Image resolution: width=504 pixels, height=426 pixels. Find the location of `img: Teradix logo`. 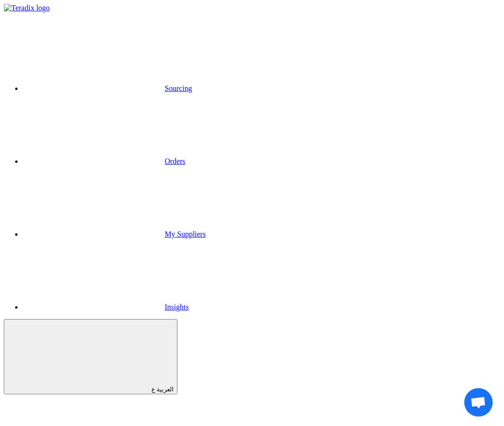

img: Teradix logo is located at coordinates (27, 8).